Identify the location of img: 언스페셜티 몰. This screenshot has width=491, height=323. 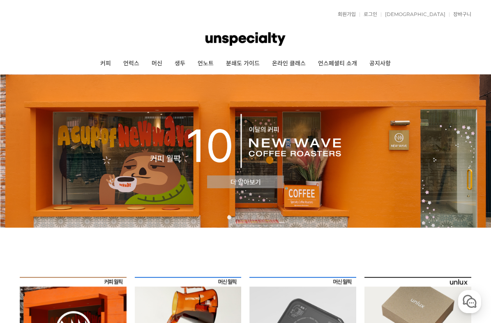
(245, 39).